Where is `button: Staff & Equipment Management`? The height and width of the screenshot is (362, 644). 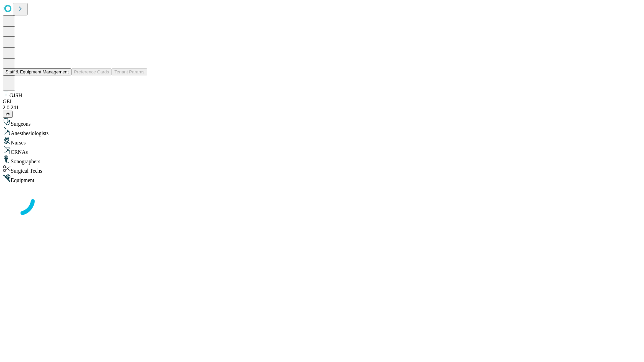 button: Staff & Equipment Management is located at coordinates (37, 72).